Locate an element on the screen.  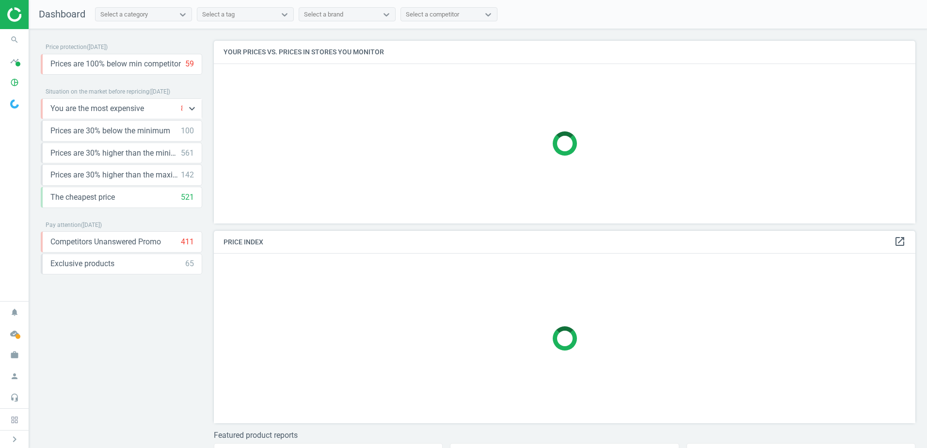
span: Situation on the market before repricing is located at coordinates (97, 92).